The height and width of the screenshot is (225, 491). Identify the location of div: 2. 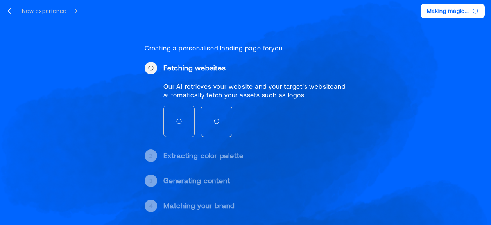
(151, 156).